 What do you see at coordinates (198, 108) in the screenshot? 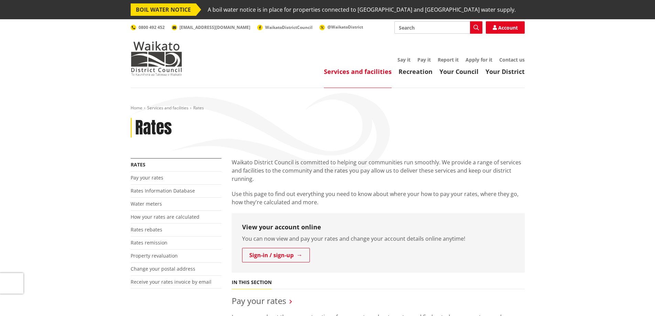
I see `span: Rates` at bounding box center [198, 108].